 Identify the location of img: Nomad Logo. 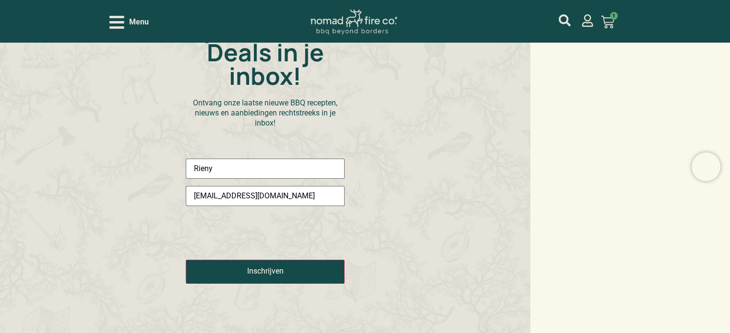
(354, 22).